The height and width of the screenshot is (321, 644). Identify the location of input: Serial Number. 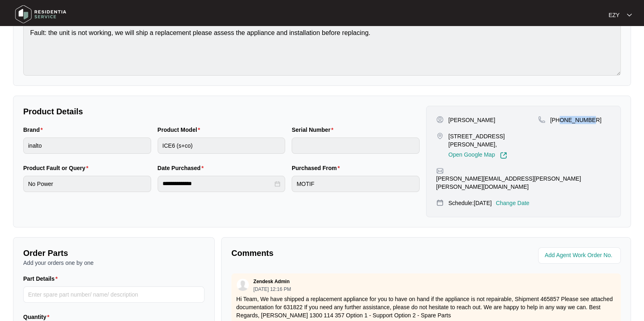
(355, 146).